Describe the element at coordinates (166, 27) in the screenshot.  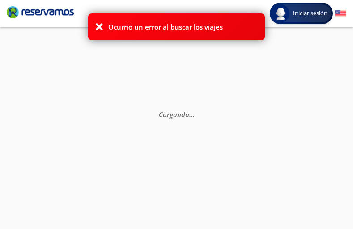
I see `p: Ocurrió un error al buscar los viajes` at that location.